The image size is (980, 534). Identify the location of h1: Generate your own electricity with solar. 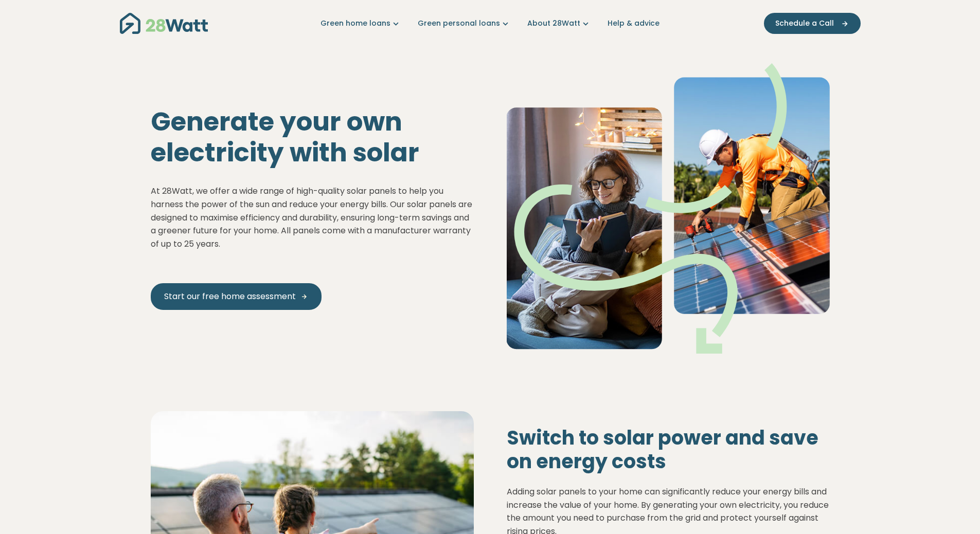
(312, 138).